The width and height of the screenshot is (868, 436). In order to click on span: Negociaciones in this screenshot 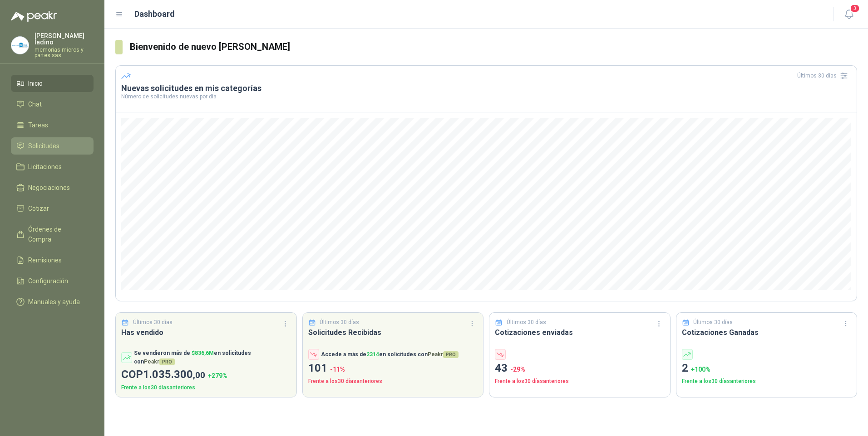, I will do `click(49, 188)`.